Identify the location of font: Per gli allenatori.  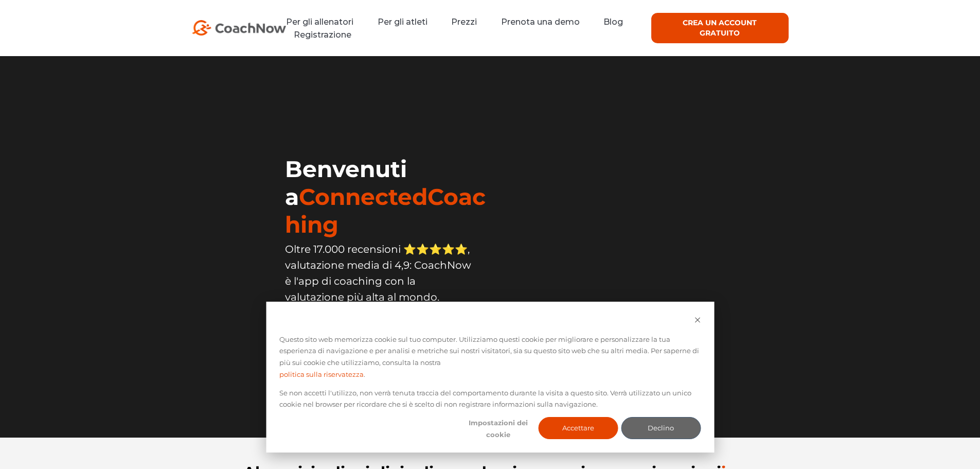
(319, 22).